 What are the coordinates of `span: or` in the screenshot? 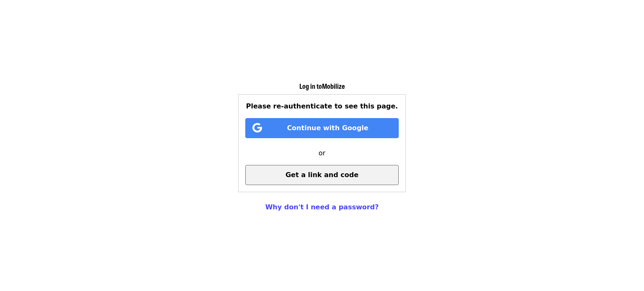 It's located at (322, 153).